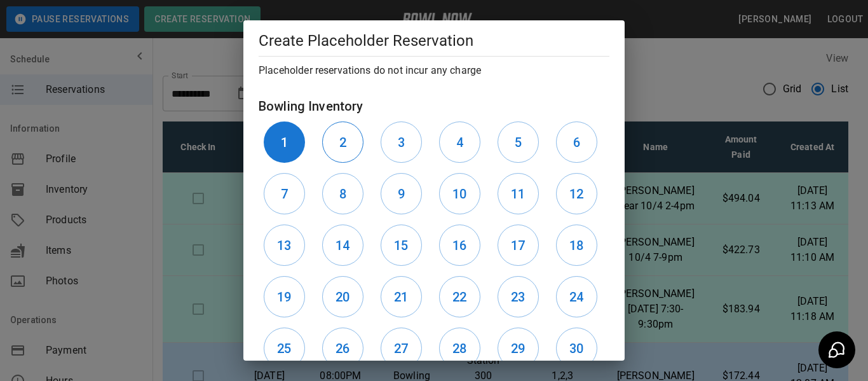  I want to click on button: 22, so click(460, 296).